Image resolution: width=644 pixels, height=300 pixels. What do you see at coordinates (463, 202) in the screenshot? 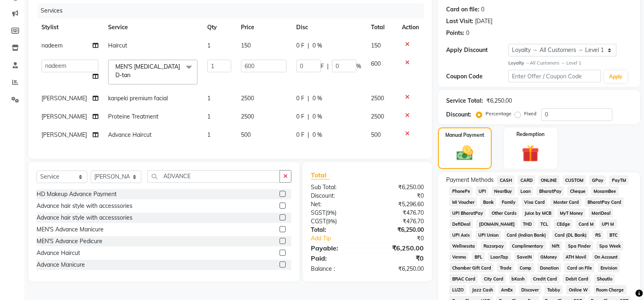
I see `span: MI Voucher` at bounding box center [463, 202].